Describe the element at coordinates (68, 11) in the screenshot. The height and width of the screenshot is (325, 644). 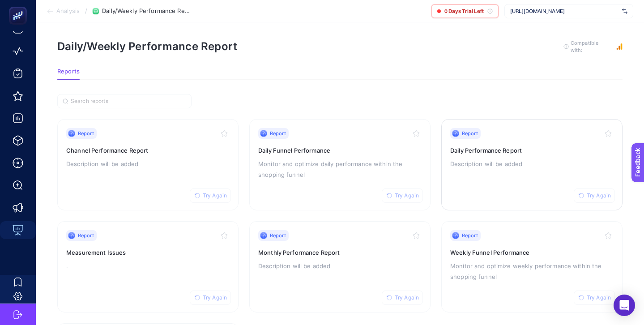
I see `span: Analysis` at that location.